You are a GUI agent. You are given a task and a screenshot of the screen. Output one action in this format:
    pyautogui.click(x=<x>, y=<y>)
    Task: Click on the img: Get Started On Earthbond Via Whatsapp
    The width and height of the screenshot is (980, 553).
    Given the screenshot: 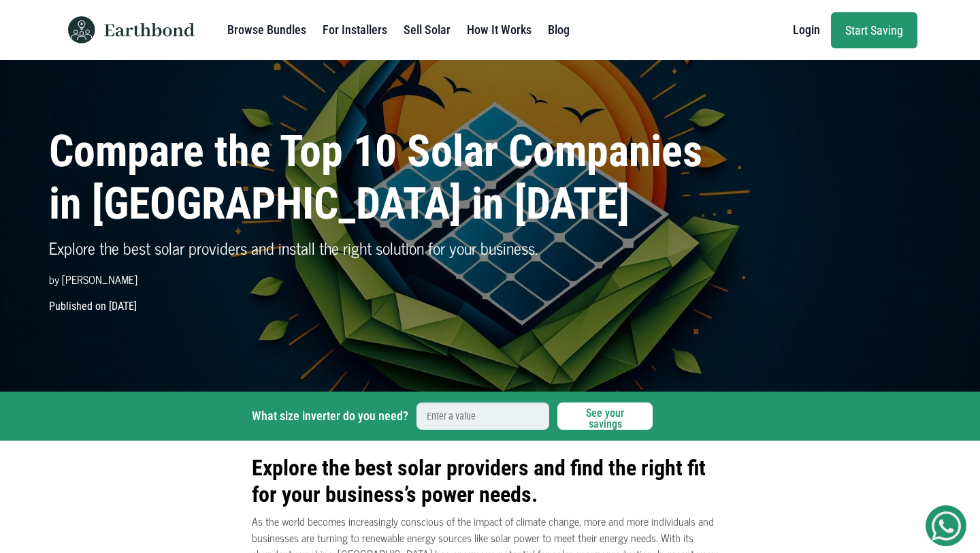 What is the action you would take?
    pyautogui.click(x=946, y=526)
    